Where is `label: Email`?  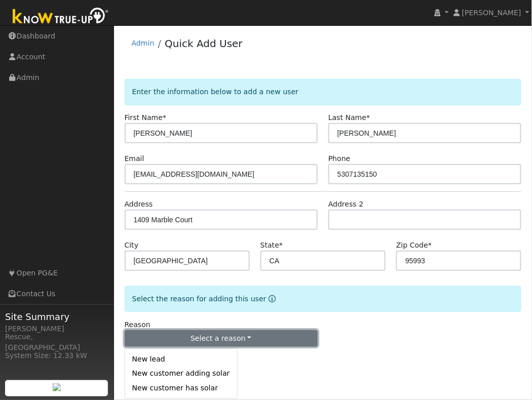
label: Email is located at coordinates (134, 159).